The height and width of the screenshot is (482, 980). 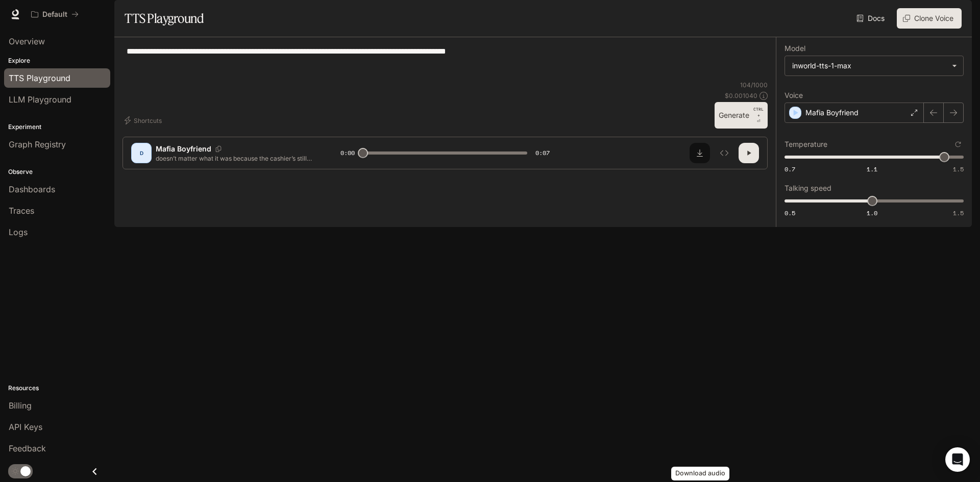 What do you see at coordinates (724, 153) in the screenshot?
I see `button: Inspect` at bounding box center [724, 153].